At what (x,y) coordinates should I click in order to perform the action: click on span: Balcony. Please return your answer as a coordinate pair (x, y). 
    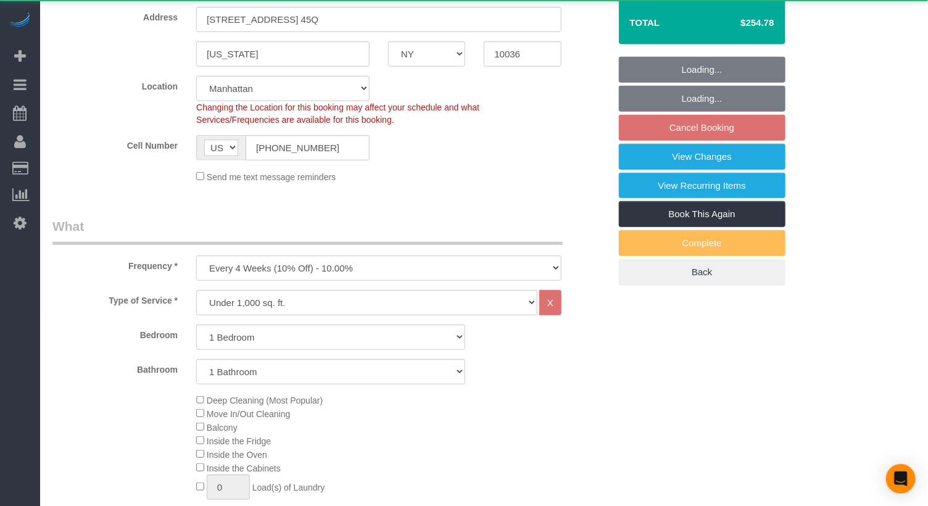
    Looking at the image, I should click on (222, 427).